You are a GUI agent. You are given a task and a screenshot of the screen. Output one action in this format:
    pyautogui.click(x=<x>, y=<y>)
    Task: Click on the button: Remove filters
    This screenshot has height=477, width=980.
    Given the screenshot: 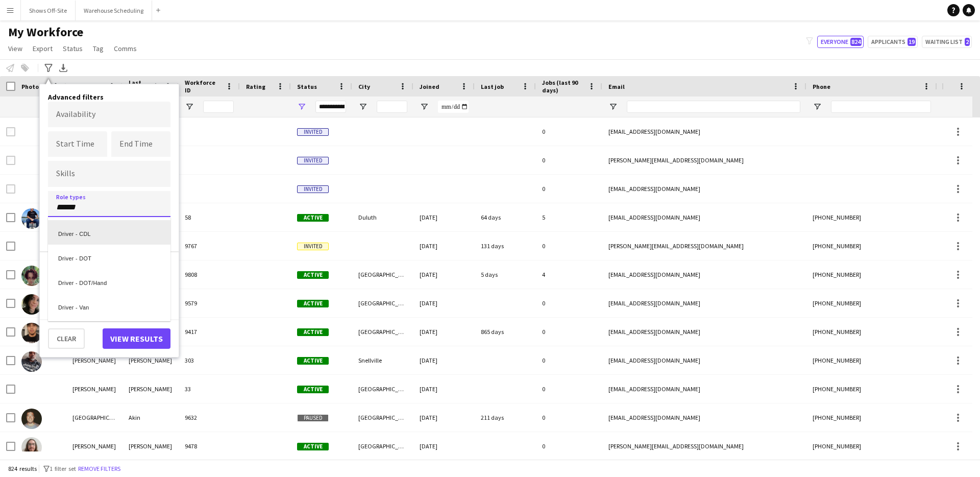 What is the action you would take?
    pyautogui.click(x=99, y=469)
    